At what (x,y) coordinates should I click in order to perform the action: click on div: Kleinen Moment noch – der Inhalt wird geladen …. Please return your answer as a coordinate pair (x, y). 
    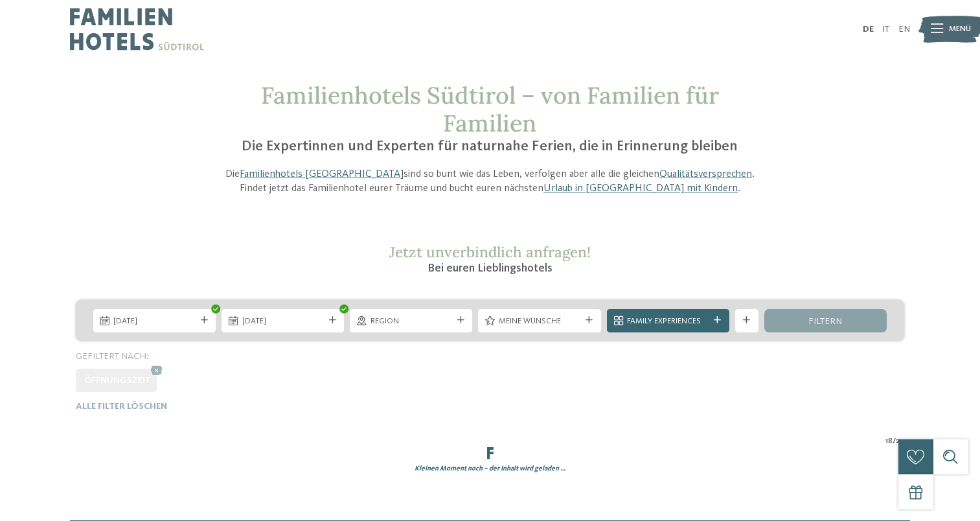
    Looking at the image, I should click on (490, 468).